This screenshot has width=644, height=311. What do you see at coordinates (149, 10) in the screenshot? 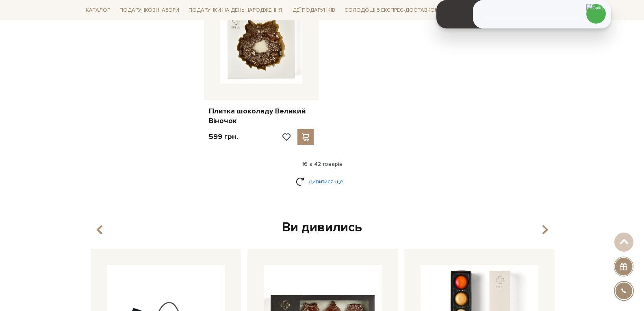
I see `a: Подарункові набори` at bounding box center [149, 10].